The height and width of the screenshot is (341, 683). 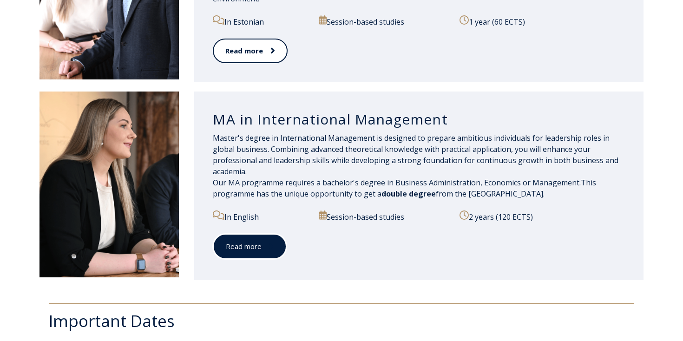 I want to click on p: 2 years (120 ECTS), so click(x=542, y=216).